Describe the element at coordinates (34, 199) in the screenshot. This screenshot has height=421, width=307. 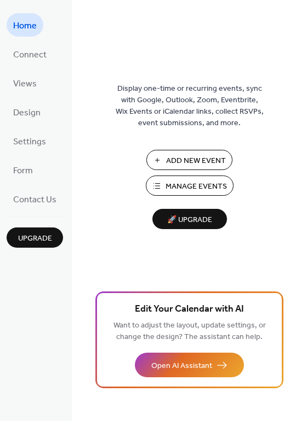
I see `a: Contact Us` at that location.